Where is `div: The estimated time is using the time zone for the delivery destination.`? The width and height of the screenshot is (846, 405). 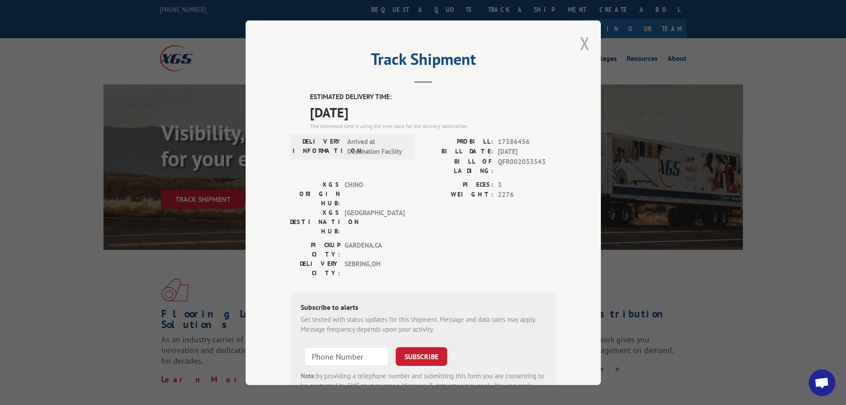 div: The estimated time is using the time zone for the delivery destination. is located at coordinates (433, 126).